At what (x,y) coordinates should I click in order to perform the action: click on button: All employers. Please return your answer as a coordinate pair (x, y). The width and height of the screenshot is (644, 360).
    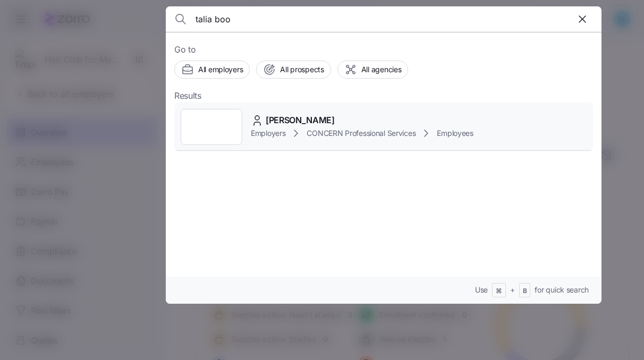
    Looking at the image, I should click on (212, 70).